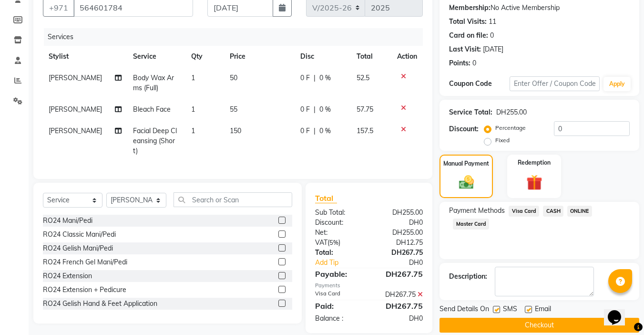 Image resolution: width=644 pixels, height=335 pixels. I want to click on a: Add Tip, so click(343, 262).